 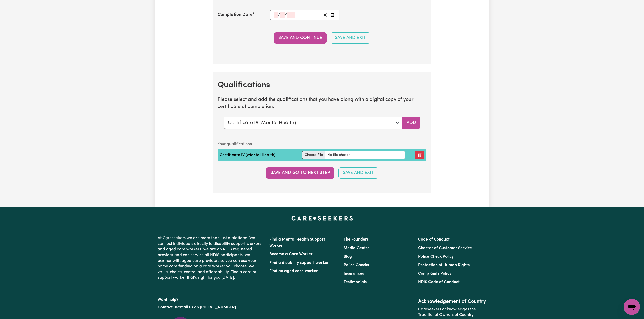 What do you see at coordinates (259, 155) in the screenshot?
I see `td: Certificate IV (Mental Health)` at bounding box center [259, 155].